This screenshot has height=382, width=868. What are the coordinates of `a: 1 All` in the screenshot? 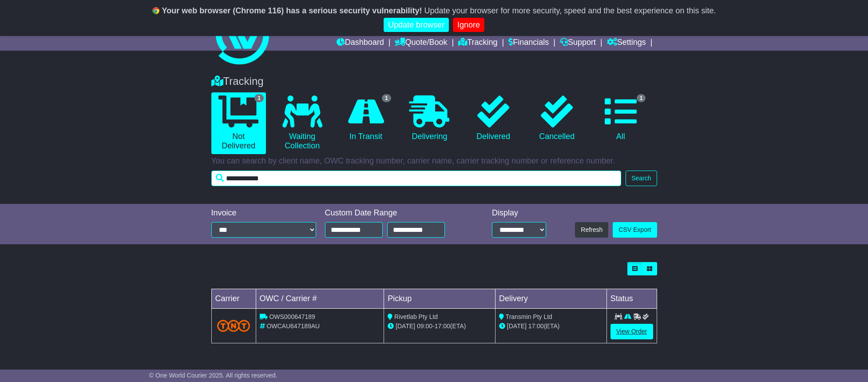 It's located at (621, 119).